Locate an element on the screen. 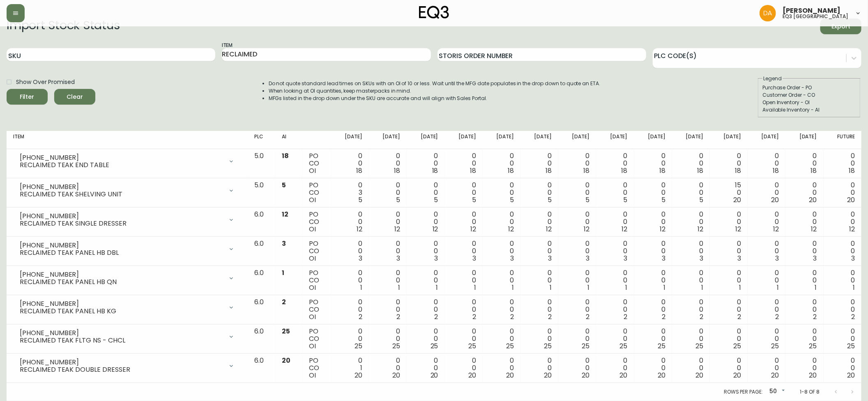 The width and height of the screenshot is (868, 401). div: RECLAIMED TEAK SINGLE DRESSER is located at coordinates (121, 223).